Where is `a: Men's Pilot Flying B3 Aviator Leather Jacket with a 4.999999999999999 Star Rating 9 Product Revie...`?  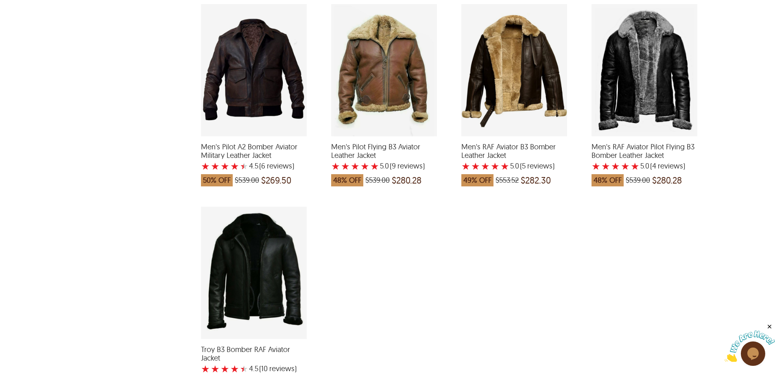 a: Men's Pilot Flying B3 Aviator Leather Jacket with a 4.999999999999999 Star Rating 9 Product Revie... is located at coordinates (384, 161).